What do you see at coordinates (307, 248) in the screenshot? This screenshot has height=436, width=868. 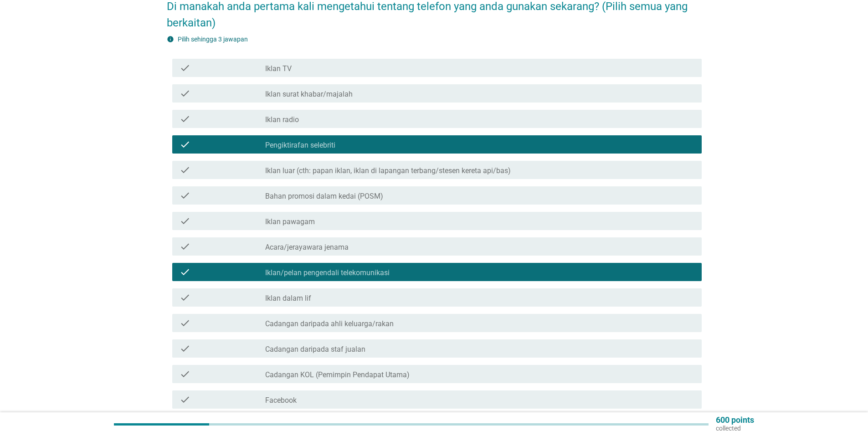 I see `label: Acara/jerayawara jenama` at bounding box center [307, 248].